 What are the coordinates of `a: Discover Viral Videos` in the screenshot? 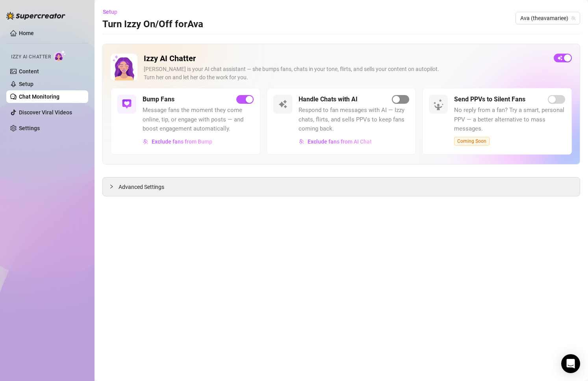 It's located at (46, 113).